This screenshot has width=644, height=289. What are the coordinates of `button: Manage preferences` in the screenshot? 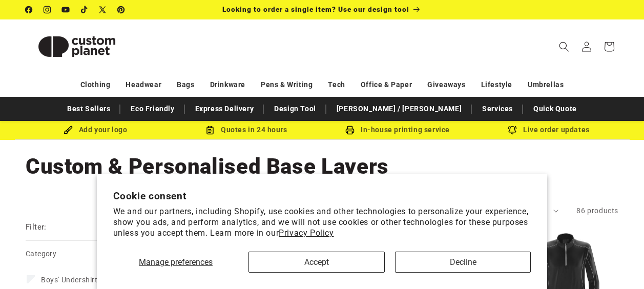 It's located at (176, 262).